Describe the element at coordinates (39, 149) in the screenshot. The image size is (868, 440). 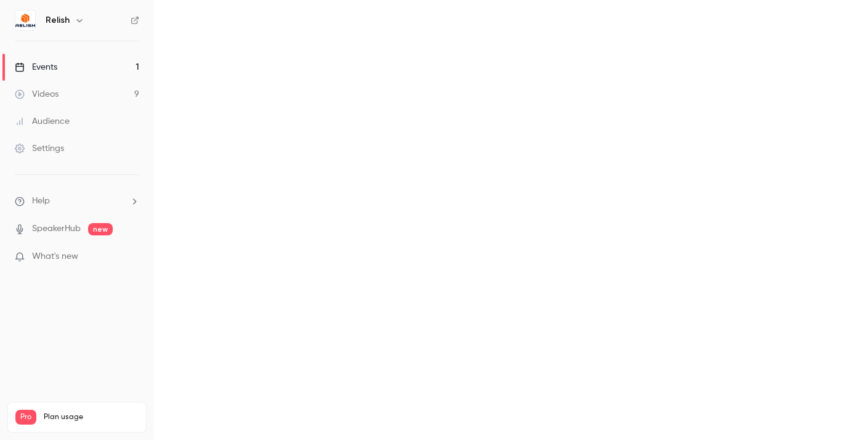
I see `div: Settings` at that location.